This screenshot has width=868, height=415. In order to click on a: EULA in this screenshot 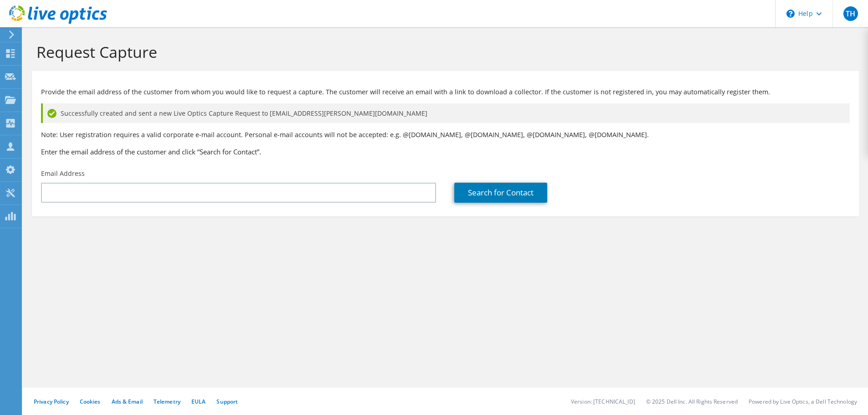, I will do `click(198, 401)`.